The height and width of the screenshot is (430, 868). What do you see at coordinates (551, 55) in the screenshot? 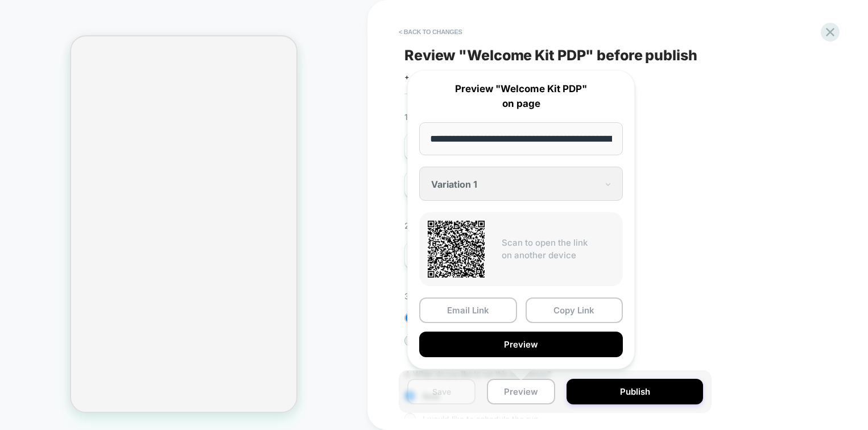
I see `span: Review " Welcome Kit PDP " before publish` at bounding box center [551, 55].